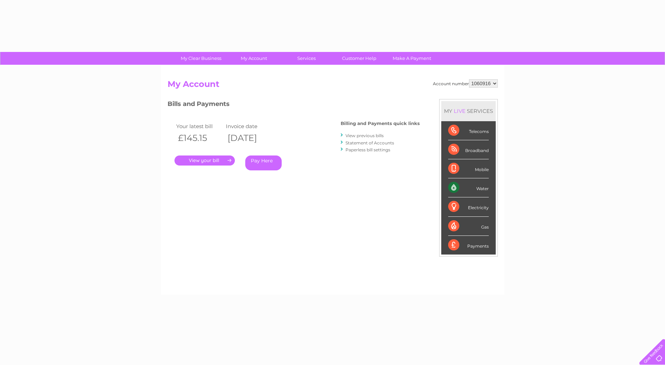  What do you see at coordinates (468, 245) in the screenshot?
I see `div: Payments` at bounding box center [468, 245].